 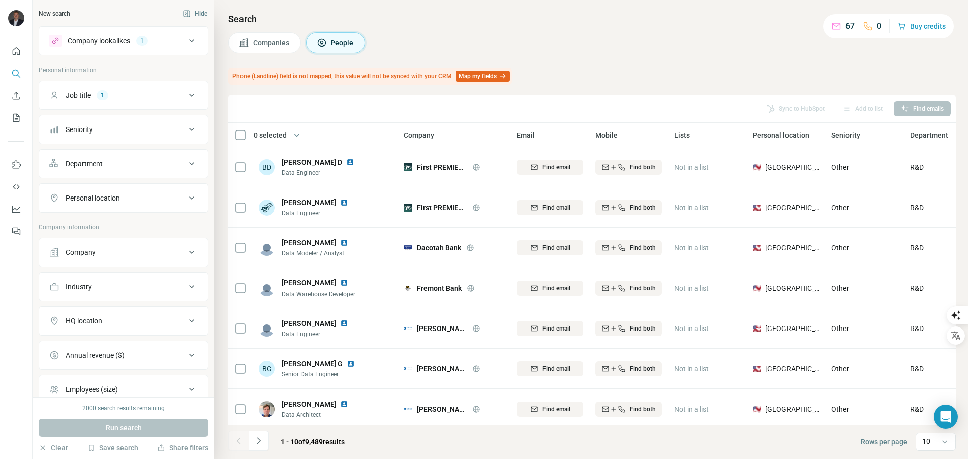 What do you see at coordinates (845, 135) in the screenshot?
I see `span: Seniority` at bounding box center [845, 135].